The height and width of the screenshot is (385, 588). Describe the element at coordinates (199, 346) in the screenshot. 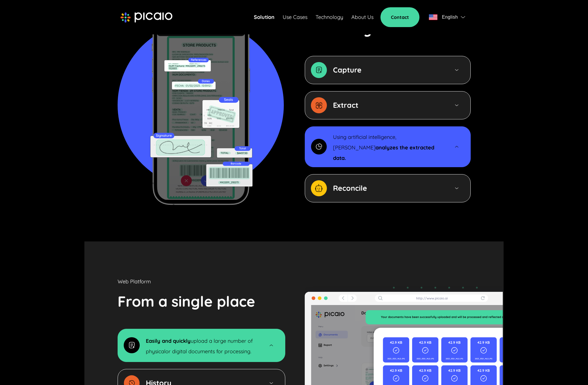

I see `span: upload a large number of physical` at that location.